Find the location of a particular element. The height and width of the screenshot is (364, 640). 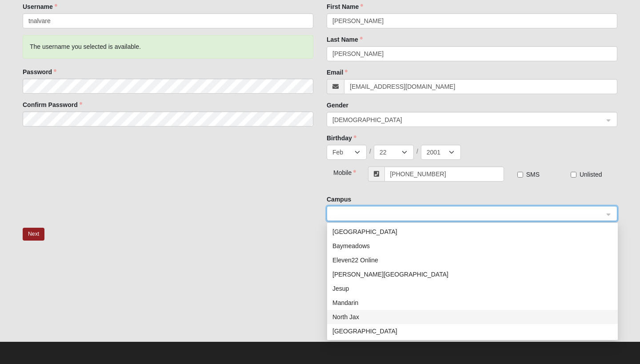

div: Arlington is located at coordinates (472, 232).